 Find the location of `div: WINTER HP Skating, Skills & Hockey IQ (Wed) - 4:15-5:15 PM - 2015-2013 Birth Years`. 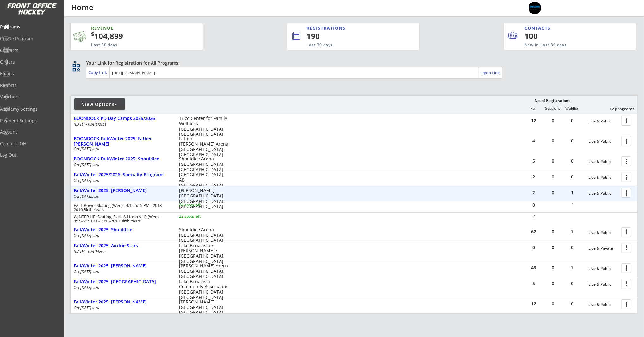

div: WINTER HP Skating, Skills & Hockey IQ (Wed) - 4:15-5:15 PM - 2015-2013 Birth Years is located at coordinates (122, 219).